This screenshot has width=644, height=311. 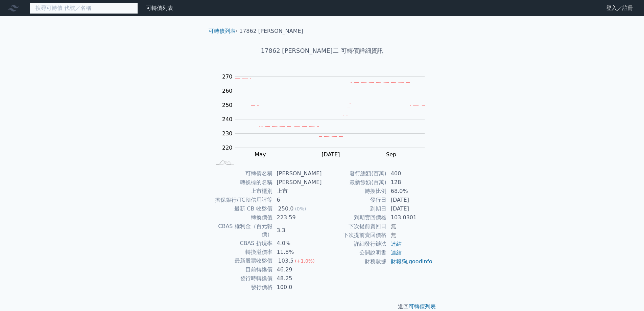 I want to click on td: 最新餘額(百萬), so click(x=354, y=183).